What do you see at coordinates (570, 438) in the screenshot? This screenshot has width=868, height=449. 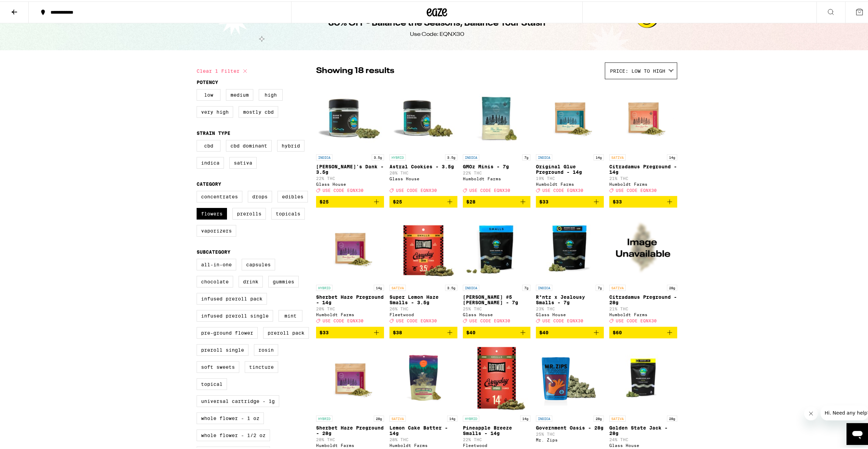 I see `div: Mr. Zips` at bounding box center [570, 438].